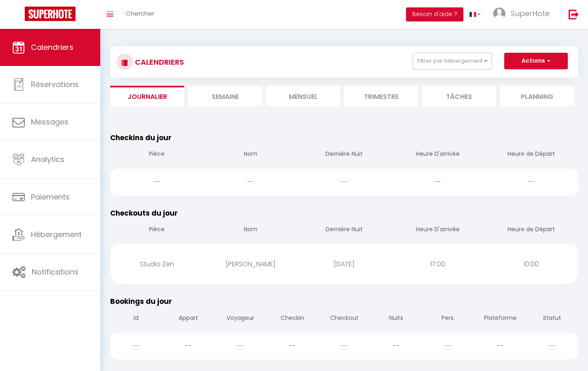 The width and height of the screenshot is (588, 371). Describe the element at coordinates (573, 14) in the screenshot. I see `img: logout` at that location.